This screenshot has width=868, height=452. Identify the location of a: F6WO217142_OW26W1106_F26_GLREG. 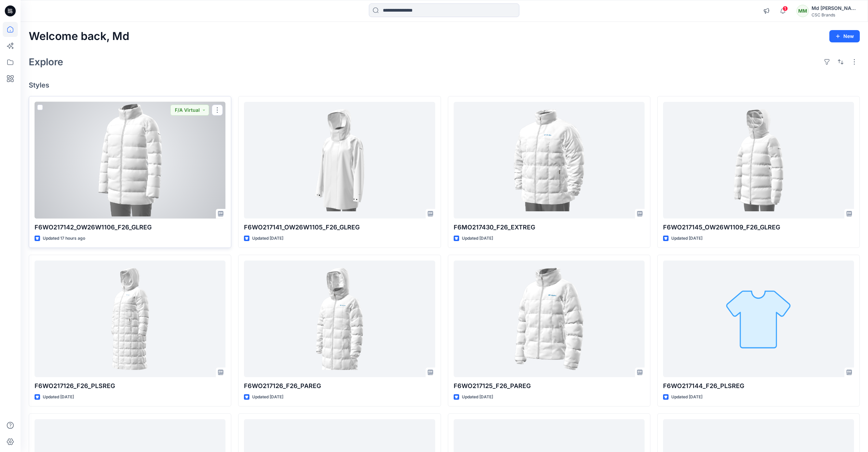
(130, 160).